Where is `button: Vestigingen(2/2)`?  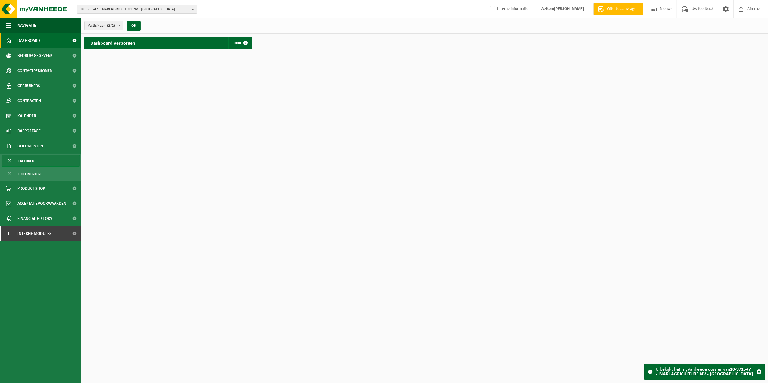 button: Vestigingen(2/2) is located at coordinates (104, 26).